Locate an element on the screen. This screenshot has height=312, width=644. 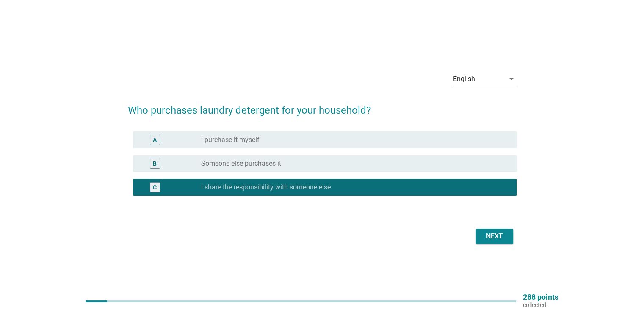
div: B is located at coordinates (154, 164).